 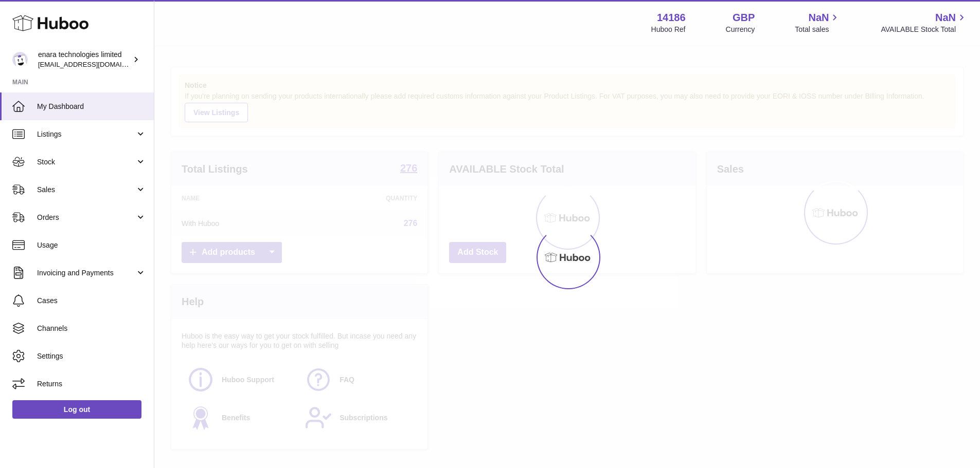 I want to click on a: NaN AVAILABLE Stock Total, so click(x=924, y=23).